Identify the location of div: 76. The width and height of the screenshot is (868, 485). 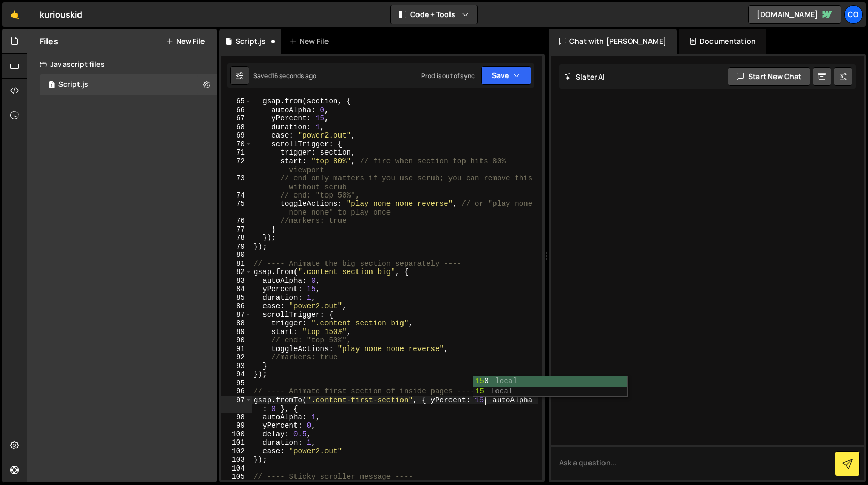
(236, 221).